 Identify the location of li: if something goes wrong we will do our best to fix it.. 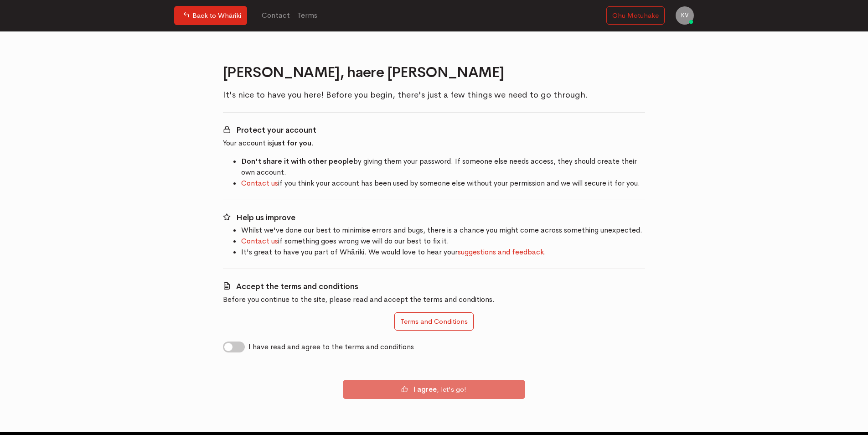
(443, 241).